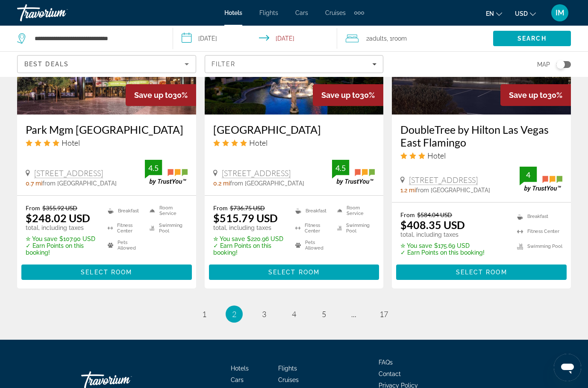 This screenshot has height=388, width=588. Describe the element at coordinates (294, 143) in the screenshot. I see `div: 4 star Hotel` at that location.